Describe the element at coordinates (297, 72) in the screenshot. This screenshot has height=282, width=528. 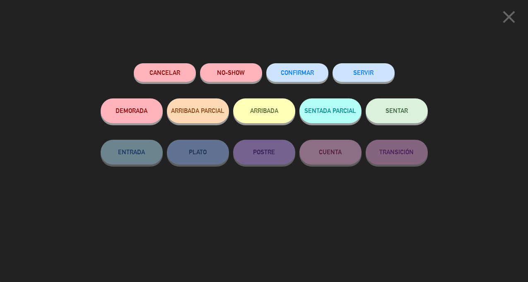
I see `span: CONFIRMAR` at that location.